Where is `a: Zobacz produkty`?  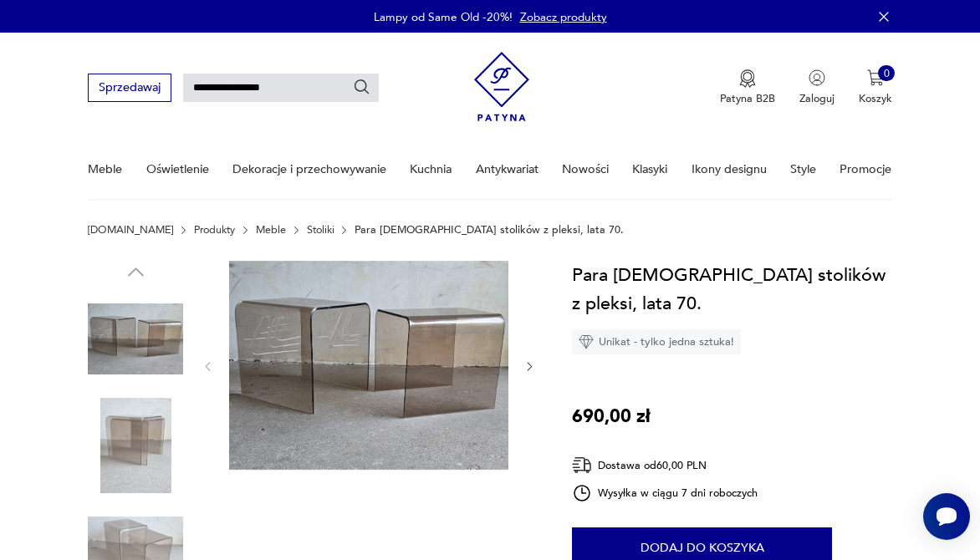
a: Zobacz produkty is located at coordinates (564, 17).